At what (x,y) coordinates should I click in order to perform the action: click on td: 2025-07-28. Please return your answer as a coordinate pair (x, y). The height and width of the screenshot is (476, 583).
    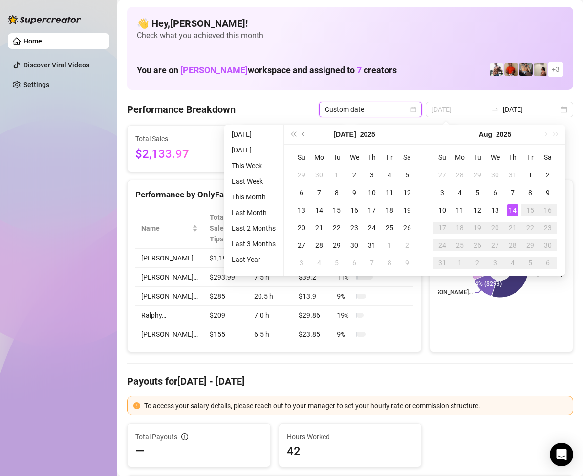
    Looking at the image, I should click on (319, 245).